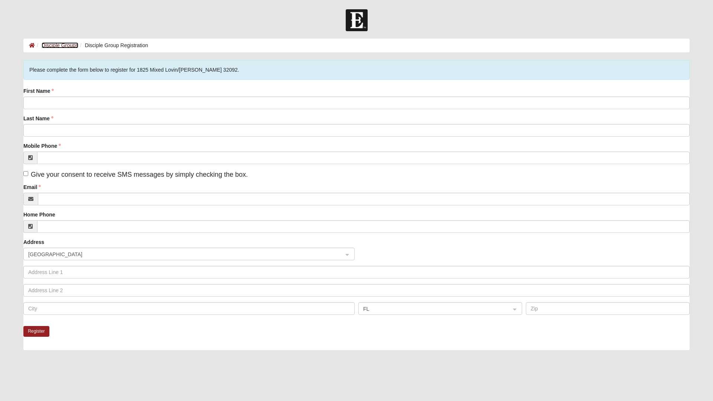  I want to click on input: City, so click(189, 309).